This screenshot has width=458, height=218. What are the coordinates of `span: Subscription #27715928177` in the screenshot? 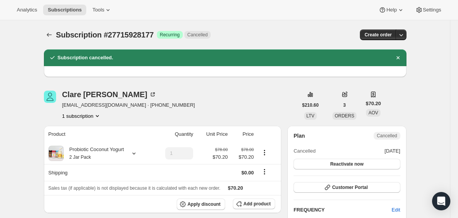 It's located at (105, 35).